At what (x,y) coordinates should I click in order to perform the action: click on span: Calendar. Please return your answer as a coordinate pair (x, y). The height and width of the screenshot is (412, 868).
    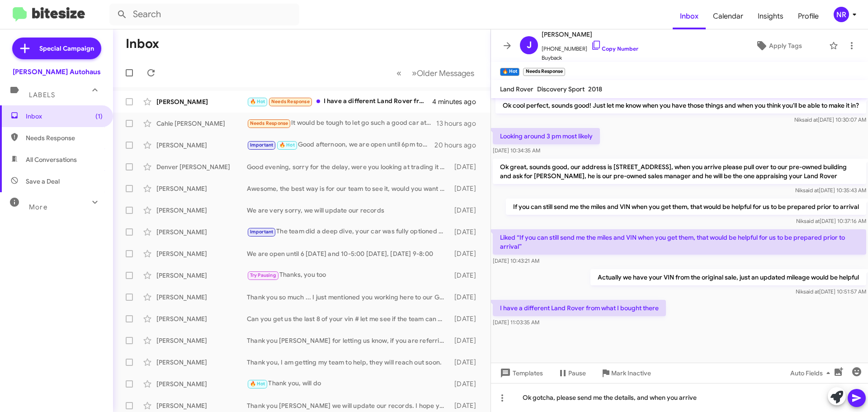
    Looking at the image, I should click on (728, 16).